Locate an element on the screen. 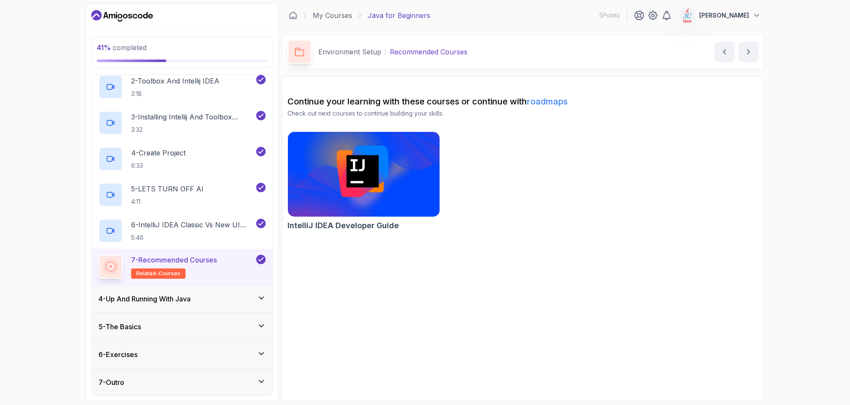  button: 4-Create Project6:33 is located at coordinates (182, 159).